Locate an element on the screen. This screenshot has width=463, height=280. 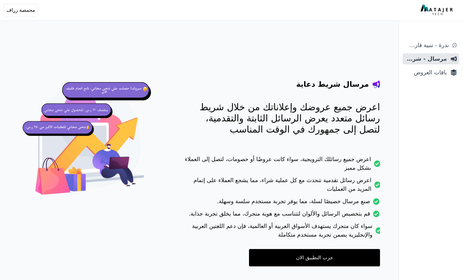
span: ندرة - تنبية قارب علي النفاذ is located at coordinates (426, 45).